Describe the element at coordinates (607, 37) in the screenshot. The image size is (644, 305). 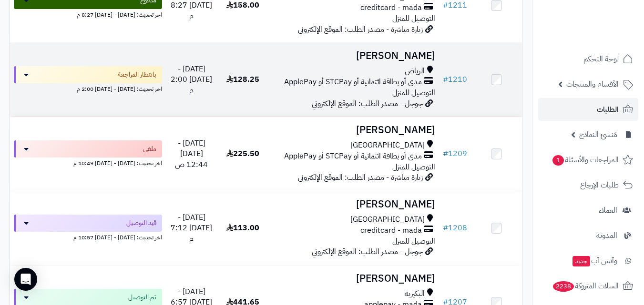
I see `img: logo-2.png` at that location.